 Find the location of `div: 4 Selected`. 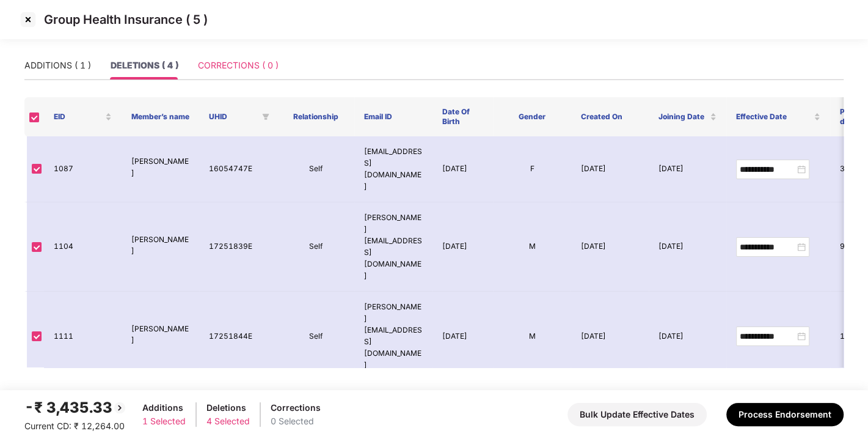

div: 4 Selected is located at coordinates (228, 421).